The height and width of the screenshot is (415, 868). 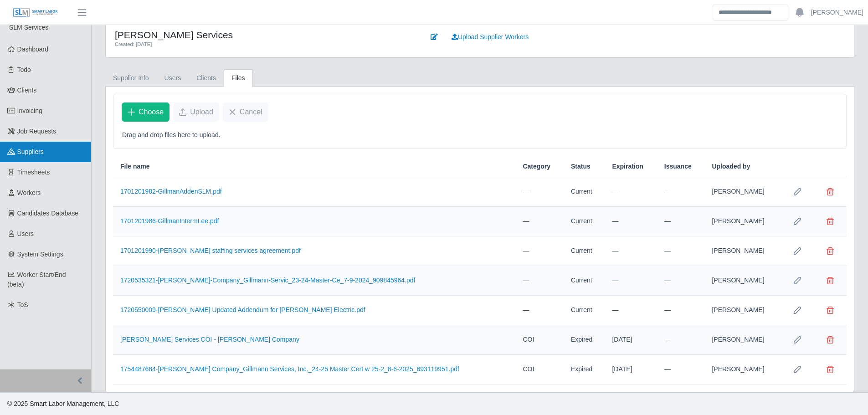 I want to click on span: System Settings, so click(x=40, y=255).